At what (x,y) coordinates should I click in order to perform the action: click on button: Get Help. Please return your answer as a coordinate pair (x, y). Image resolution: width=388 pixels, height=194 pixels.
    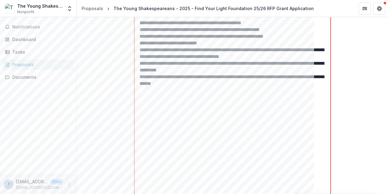
    Looking at the image, I should click on (380, 9).